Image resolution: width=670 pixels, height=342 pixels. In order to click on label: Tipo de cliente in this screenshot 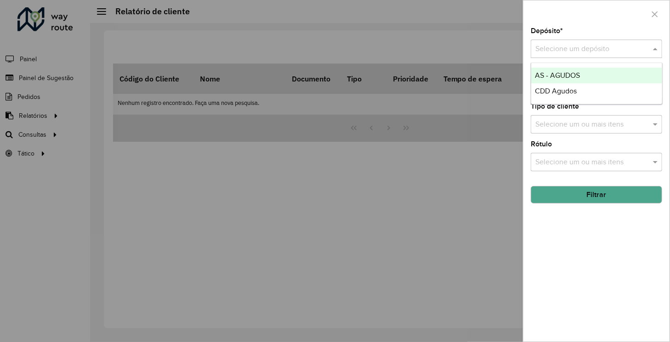, I will do `click(555, 106)`.